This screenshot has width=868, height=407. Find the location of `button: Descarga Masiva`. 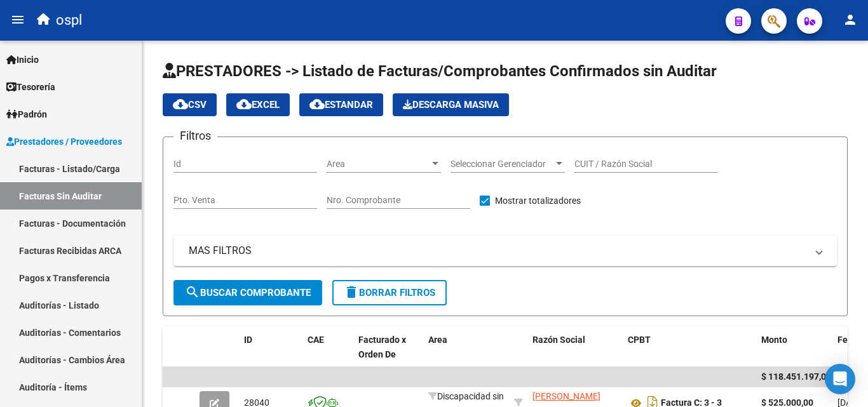

button: Descarga Masiva is located at coordinates (451, 105).